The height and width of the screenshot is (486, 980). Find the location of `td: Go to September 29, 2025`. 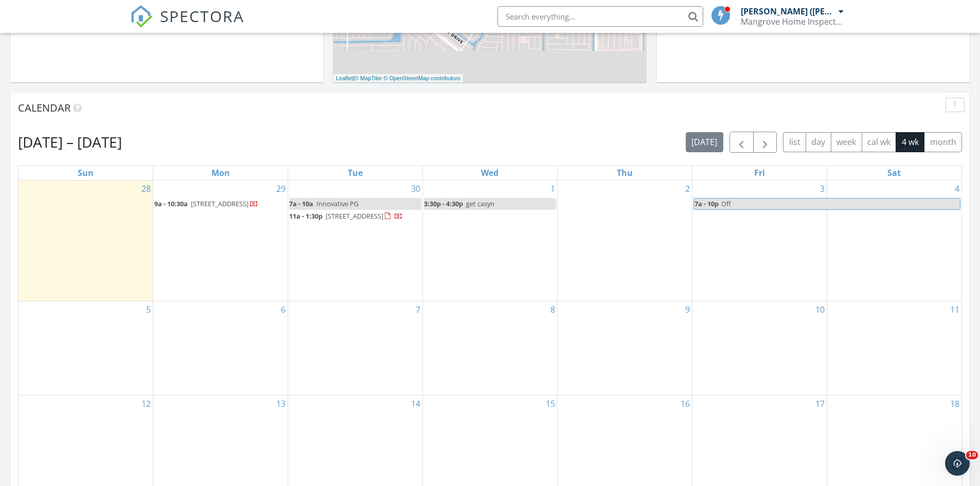

td: Go to September 29, 2025 is located at coordinates (221, 241).